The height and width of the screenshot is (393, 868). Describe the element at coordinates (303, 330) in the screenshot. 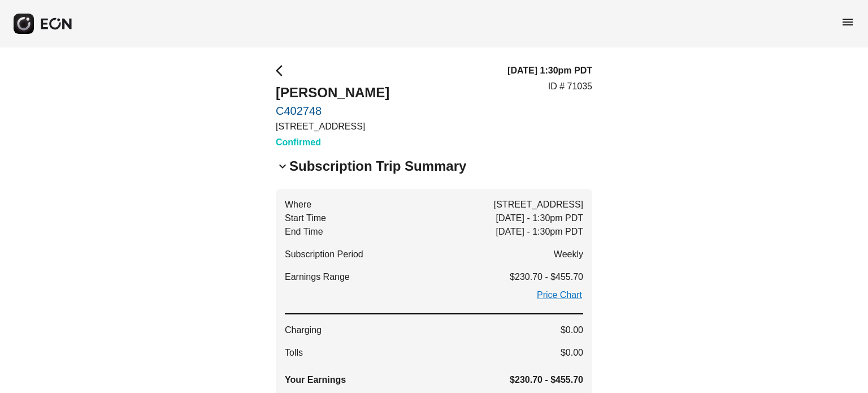

I see `span: Charging` at that location.